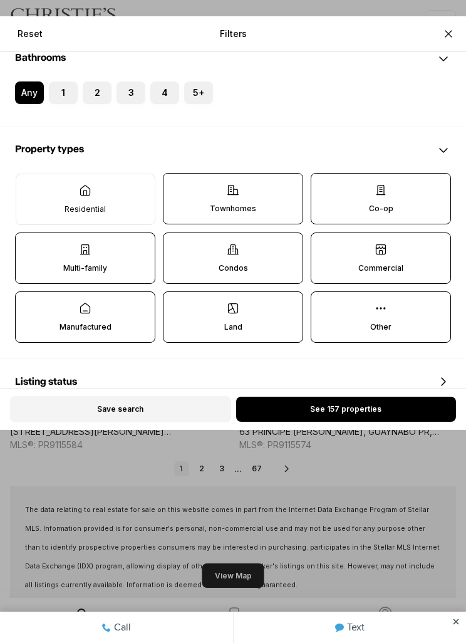  Describe the element at coordinates (381, 268) in the screenshot. I see `p: Commercial` at that location.